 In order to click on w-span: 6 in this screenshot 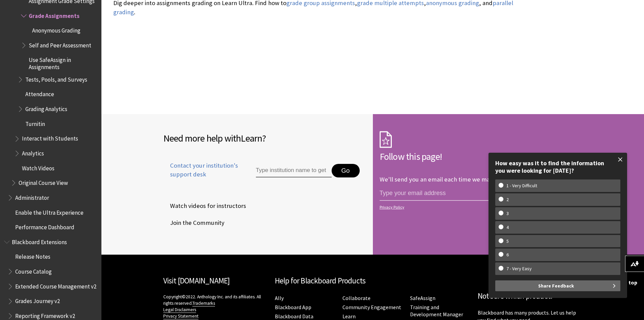, I will do `click(508, 255)`.